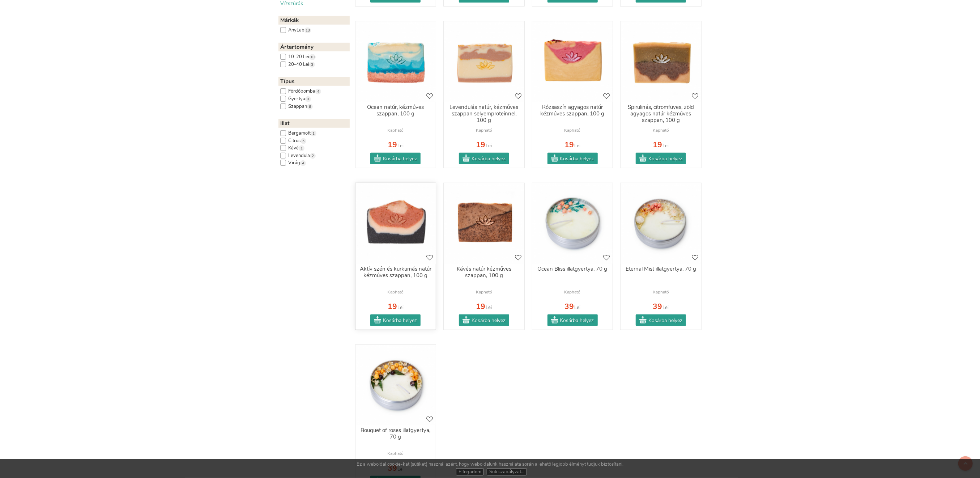 The height and width of the screenshot is (478, 980). Describe the element at coordinates (395, 385) in the screenshot. I see `img: Bouquet of roses illatgyertya, 70 g` at that location.